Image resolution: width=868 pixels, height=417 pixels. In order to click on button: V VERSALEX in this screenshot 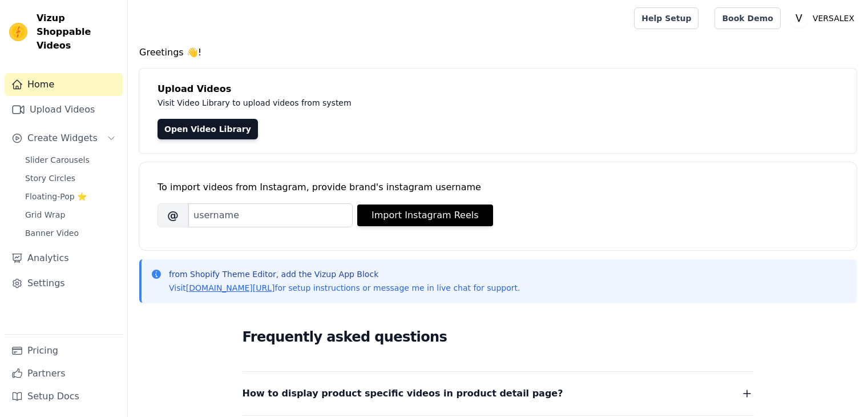, I will do `click(824, 19)`.